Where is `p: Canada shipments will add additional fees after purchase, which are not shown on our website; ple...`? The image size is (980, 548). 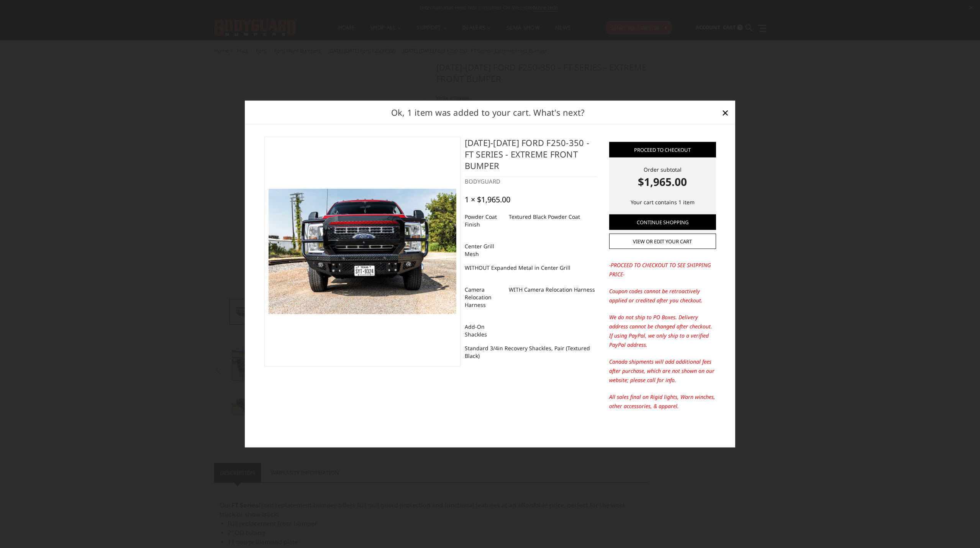 p: Canada shipments will add additional fees after purchase, which are not shown on our website; ple... is located at coordinates (662, 371).